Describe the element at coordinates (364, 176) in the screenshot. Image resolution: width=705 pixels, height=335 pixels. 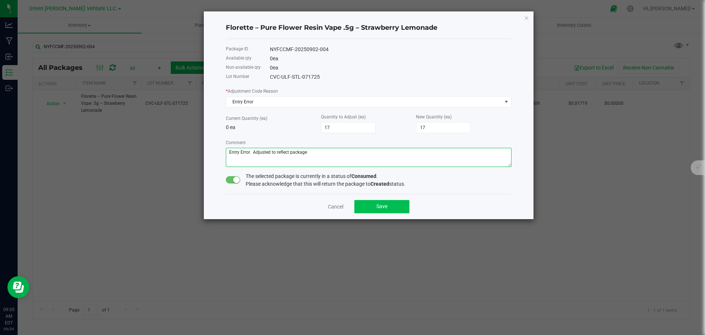
I see `b: Consumed` at that location.